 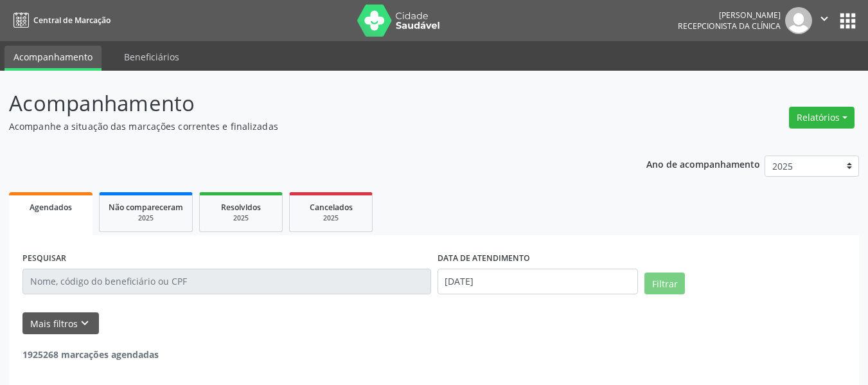 I want to click on p: Ano de acompanhamento, so click(x=703, y=163).